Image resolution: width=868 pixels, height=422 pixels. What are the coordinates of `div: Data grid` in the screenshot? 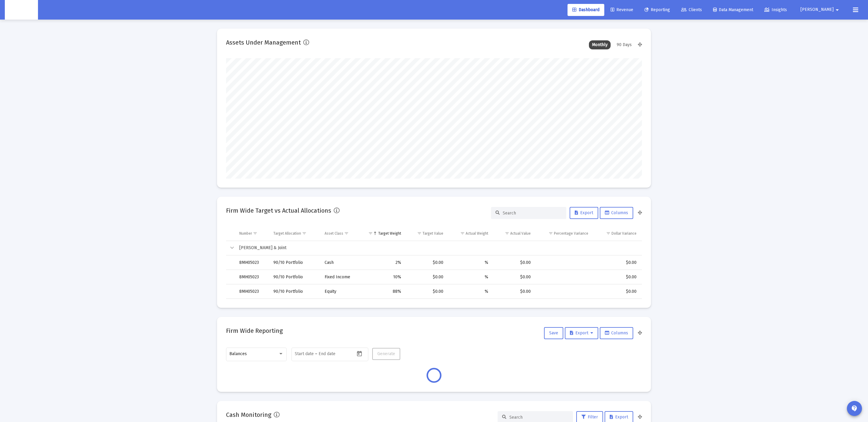 It's located at (434, 262).